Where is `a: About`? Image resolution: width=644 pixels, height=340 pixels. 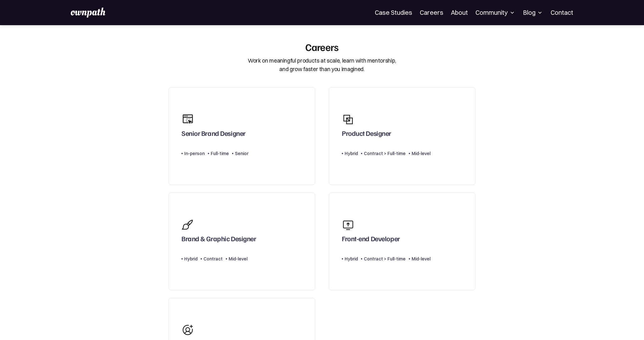
a: About is located at coordinates (459, 13).